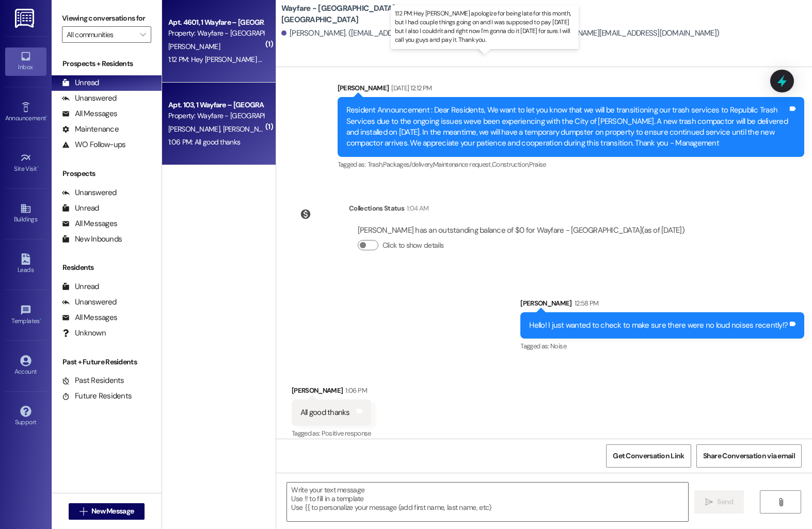 The height and width of the screenshot is (529, 812). Describe the element at coordinates (92, 239) in the screenshot. I see `div: New Inbounds` at that location.